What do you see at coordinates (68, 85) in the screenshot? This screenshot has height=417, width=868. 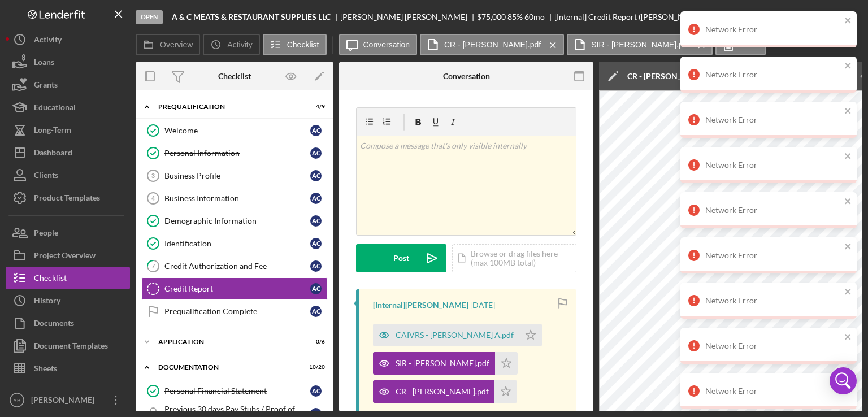 I see `a: Grants` at bounding box center [68, 85].